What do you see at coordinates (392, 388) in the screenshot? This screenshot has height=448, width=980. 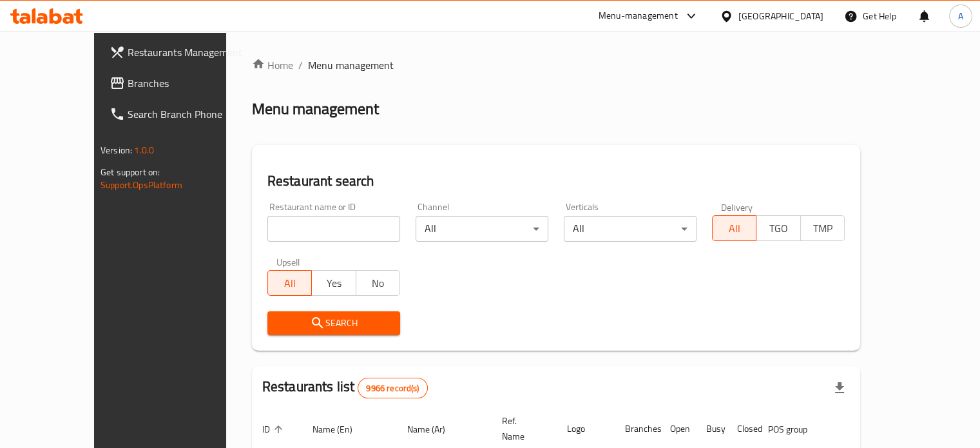 I see `span: 9966 record(s)` at bounding box center [392, 388].